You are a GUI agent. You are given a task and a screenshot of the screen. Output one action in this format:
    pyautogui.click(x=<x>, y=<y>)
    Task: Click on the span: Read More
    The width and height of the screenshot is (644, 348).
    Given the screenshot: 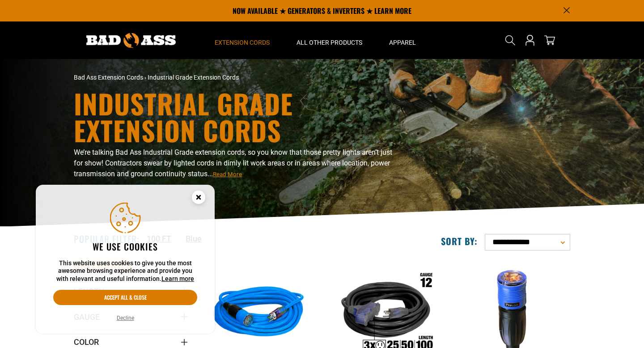 What is the action you would take?
    pyautogui.click(x=227, y=174)
    